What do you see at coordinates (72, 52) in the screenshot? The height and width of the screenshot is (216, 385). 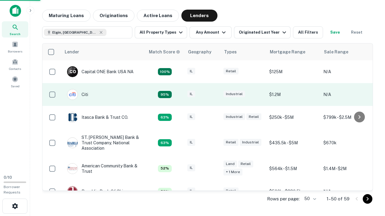 I see `div: Lender` at bounding box center [72, 52].